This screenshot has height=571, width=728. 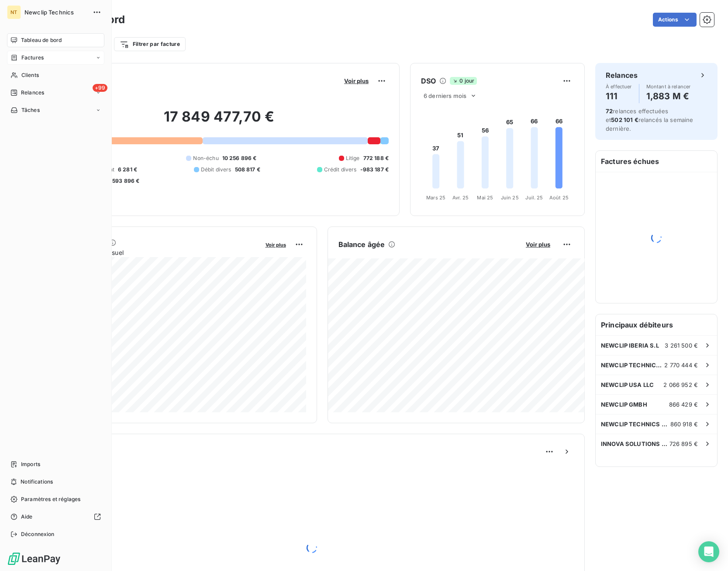 What do you see at coordinates (56, 110) in the screenshot?
I see `a: Tâches` at bounding box center [56, 110].